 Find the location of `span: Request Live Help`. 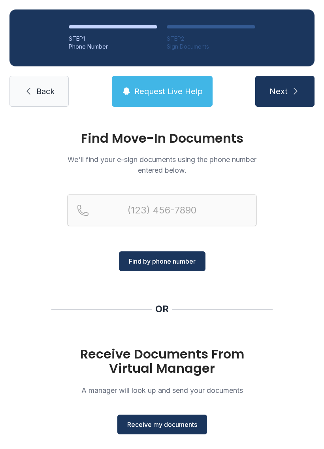

span: Request Live Help is located at coordinates (168, 91).